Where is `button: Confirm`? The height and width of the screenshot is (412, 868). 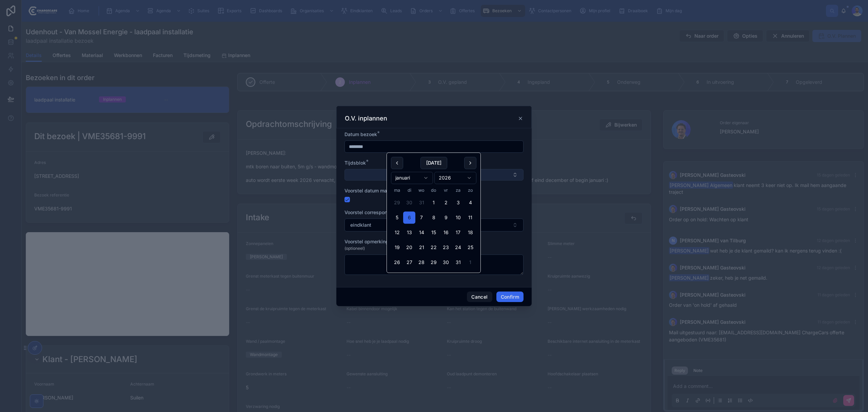 button: Confirm is located at coordinates (510, 297).